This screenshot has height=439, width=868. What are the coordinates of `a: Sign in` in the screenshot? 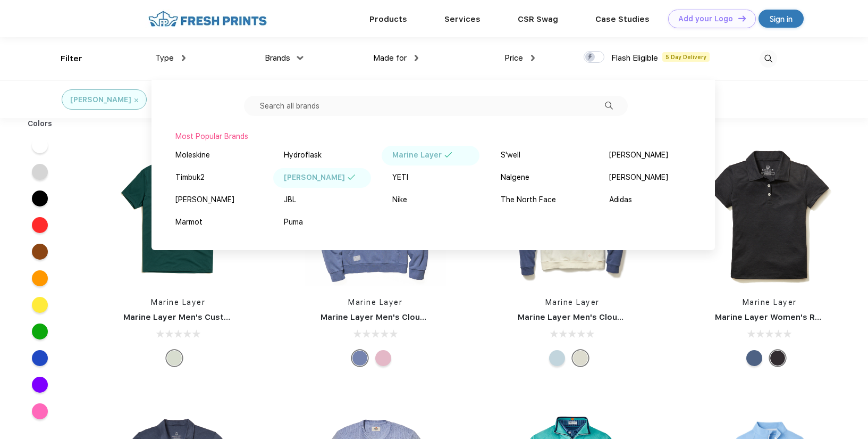 It's located at (781, 18).